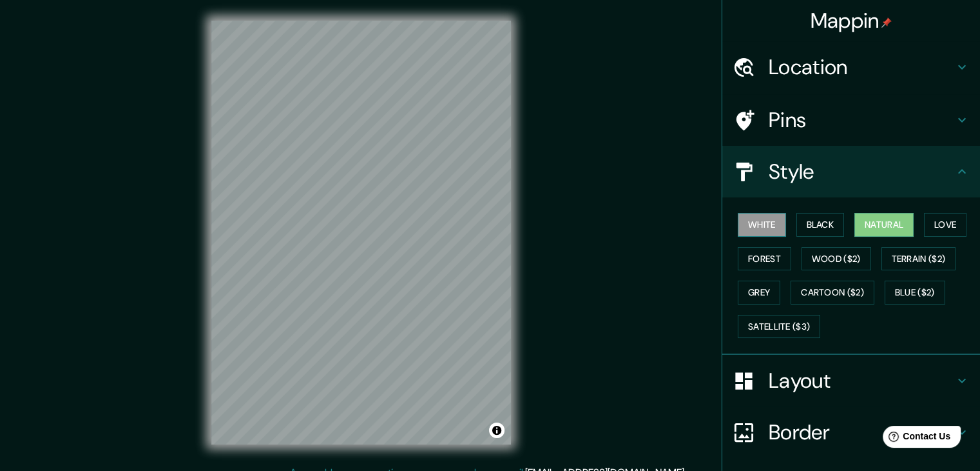 The width and height of the screenshot is (980, 471). What do you see at coordinates (851, 432) in the screenshot?
I see `div: Border` at bounding box center [851, 432].